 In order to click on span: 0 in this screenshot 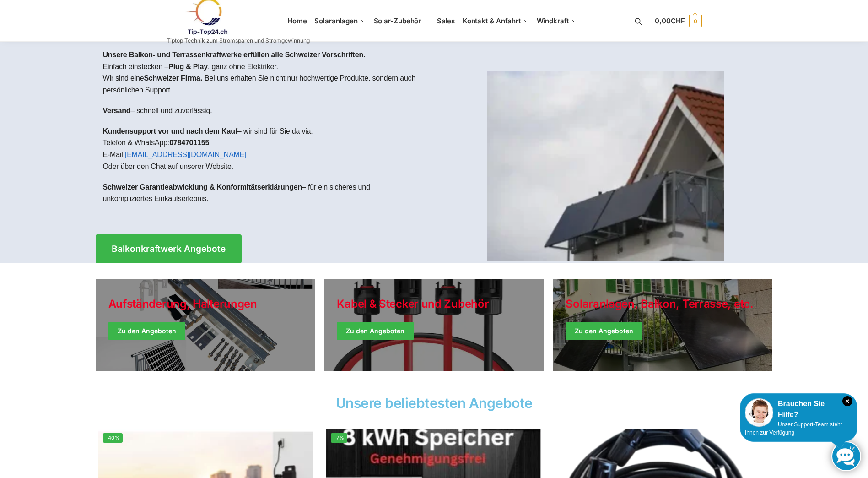, I will do `click(696, 21)`.